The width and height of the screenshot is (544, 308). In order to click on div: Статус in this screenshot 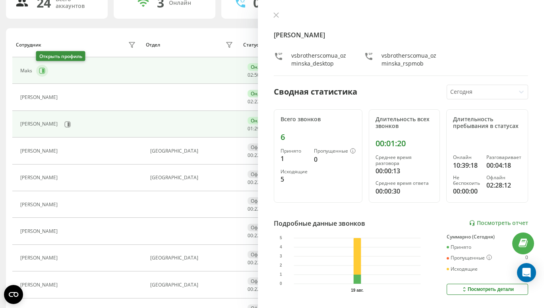, I will do `click(251, 45)`.